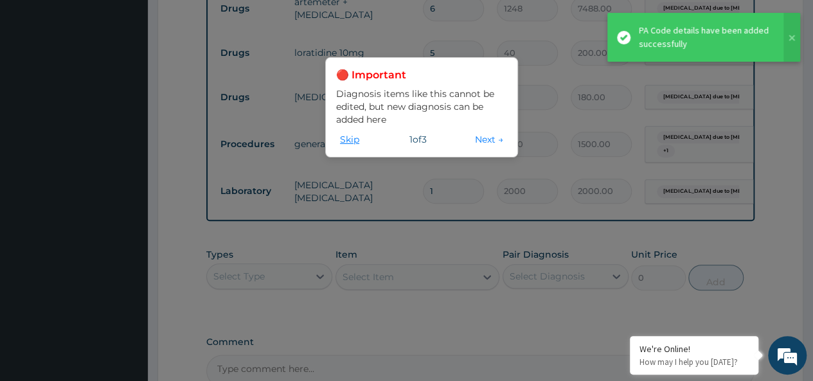 This screenshot has width=813, height=381. I want to click on div: We're Online!, so click(694, 349).